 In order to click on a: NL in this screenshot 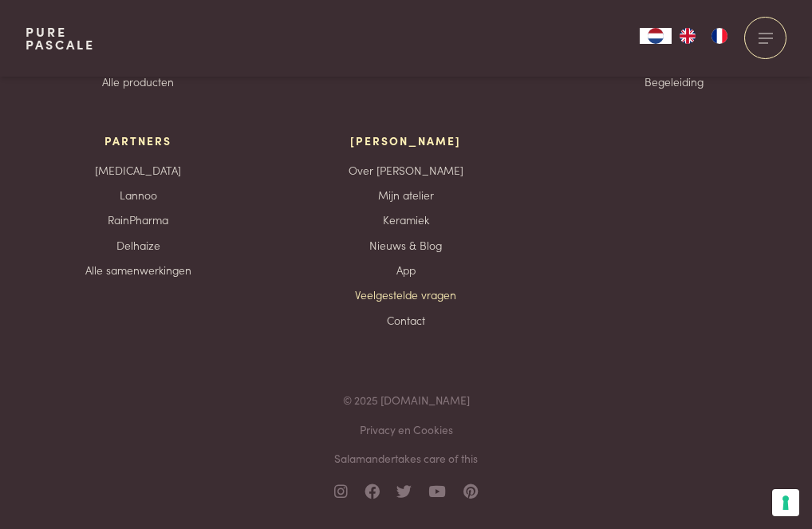, I will do `click(656, 36)`.